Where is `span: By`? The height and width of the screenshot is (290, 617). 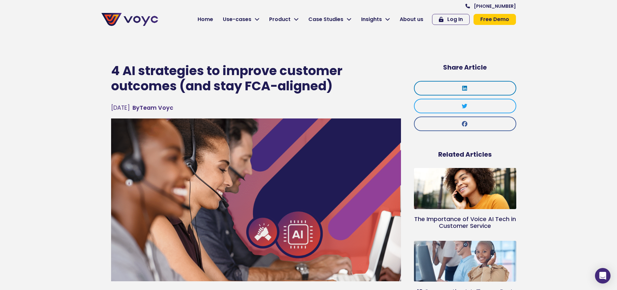 span: By is located at coordinates (136, 108).